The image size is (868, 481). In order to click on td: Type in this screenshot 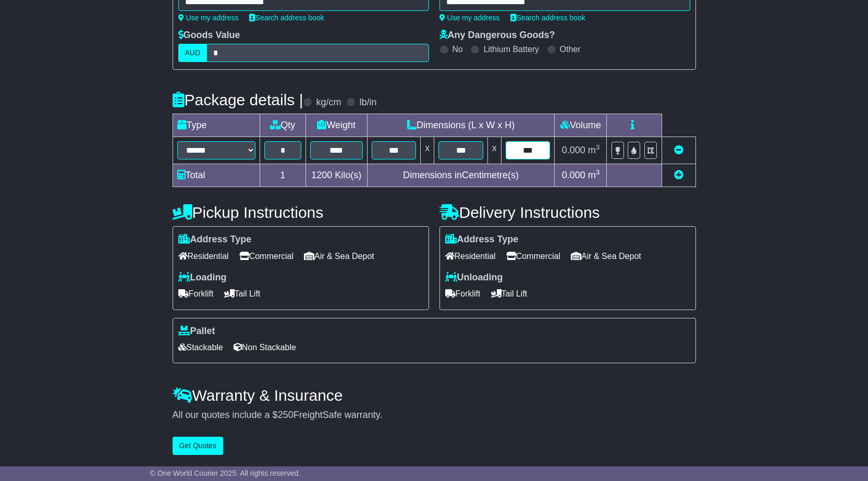, I will do `click(216, 126)`.